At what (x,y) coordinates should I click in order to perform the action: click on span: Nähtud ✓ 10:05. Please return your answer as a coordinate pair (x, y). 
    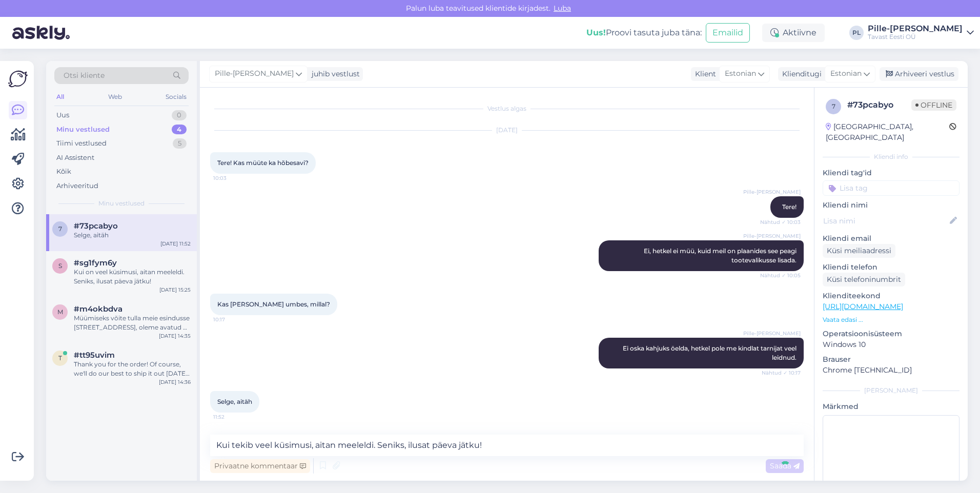
    Looking at the image, I should click on (780, 275).